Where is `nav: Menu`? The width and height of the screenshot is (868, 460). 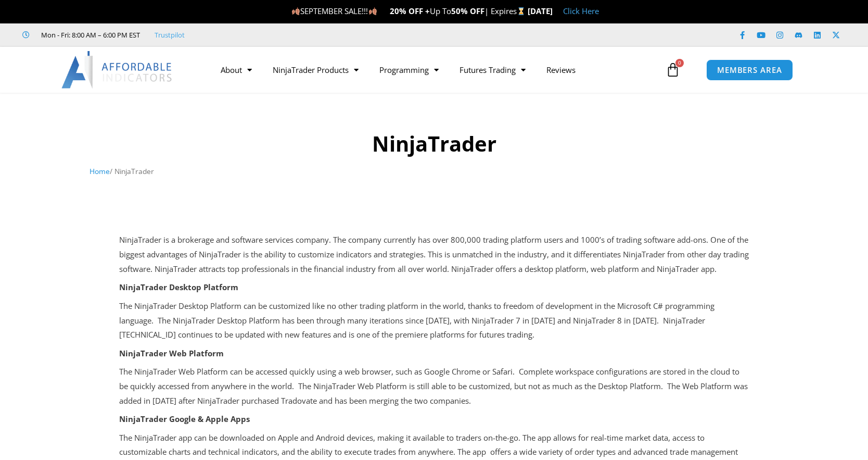 nav: Menu is located at coordinates (437, 70).